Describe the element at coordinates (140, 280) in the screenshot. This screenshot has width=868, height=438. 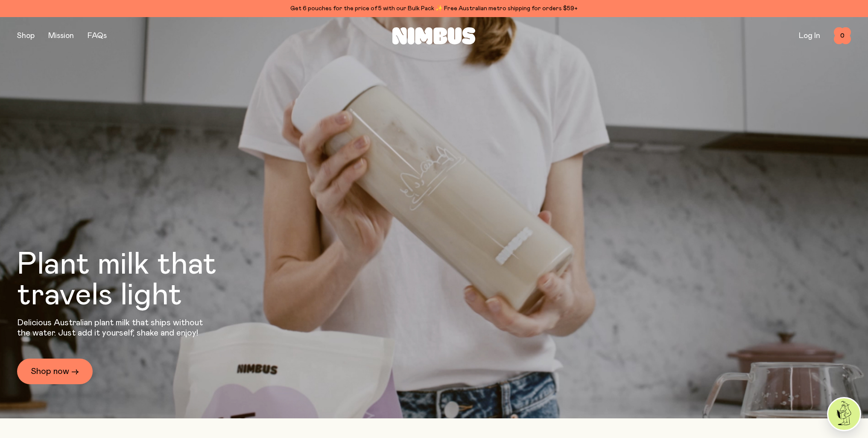
I see `h1: Plant milk that travels light` at that location.